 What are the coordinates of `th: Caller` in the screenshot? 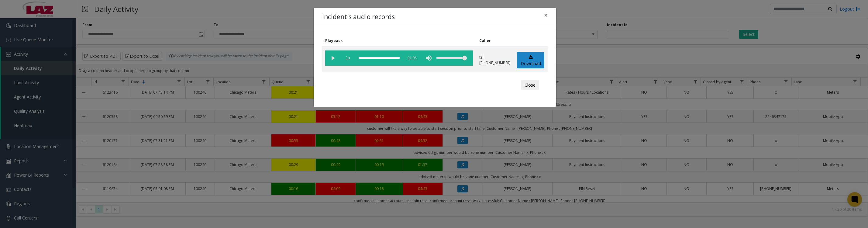 It's located at (495, 41).